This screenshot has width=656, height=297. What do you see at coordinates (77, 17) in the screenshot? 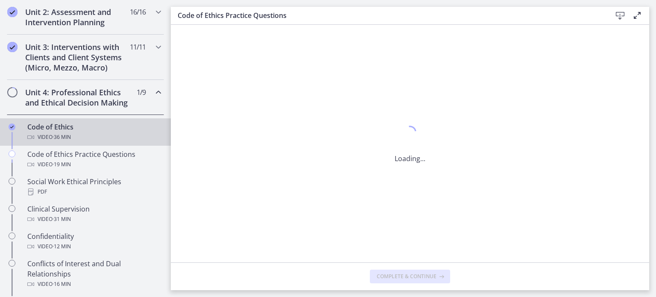
I see `h2: Unit 2: Assessment and Intervention Planning` at bounding box center [77, 17].